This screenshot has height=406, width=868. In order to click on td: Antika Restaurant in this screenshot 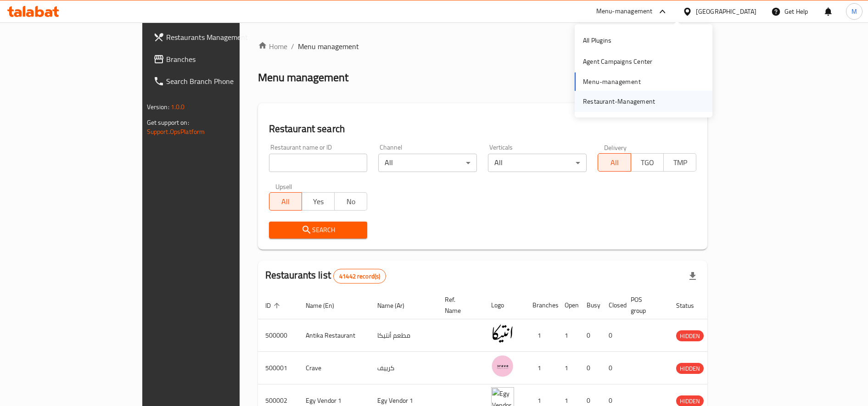, I will do `click(334, 335)`.